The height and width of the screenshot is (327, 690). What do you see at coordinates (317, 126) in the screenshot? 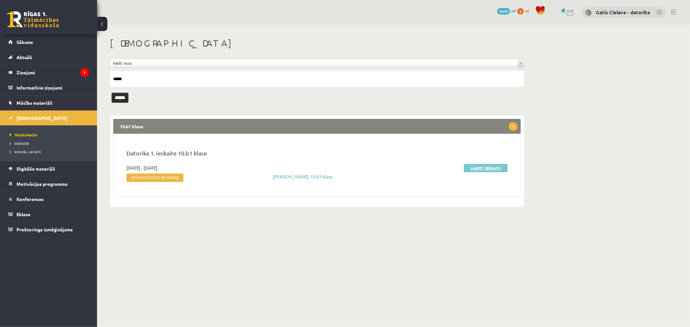
I see `legend: 10.b1 klase` at bounding box center [317, 126].